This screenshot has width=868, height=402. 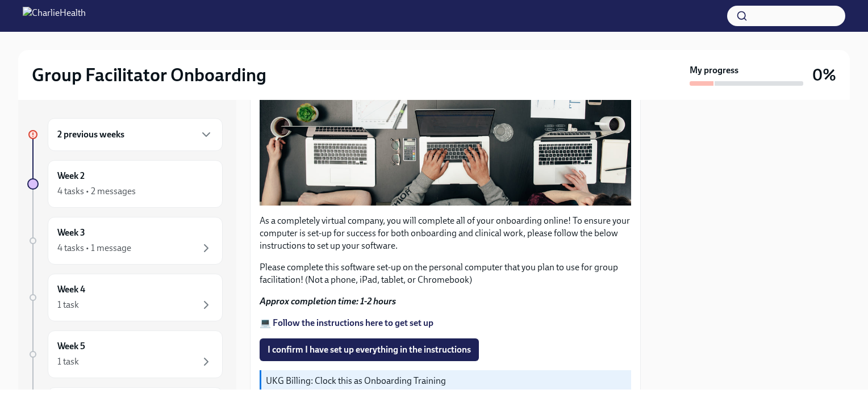 What do you see at coordinates (96, 192) in the screenshot?
I see `div: 4 tasks • 2 messages` at bounding box center [96, 192].